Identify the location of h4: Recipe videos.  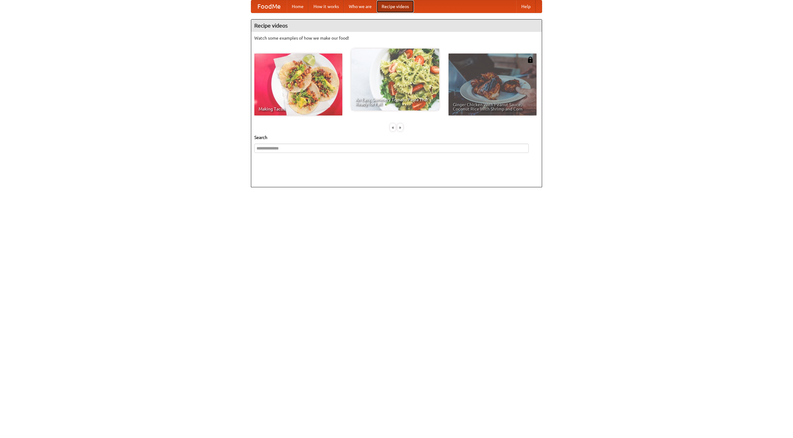
(396, 26).